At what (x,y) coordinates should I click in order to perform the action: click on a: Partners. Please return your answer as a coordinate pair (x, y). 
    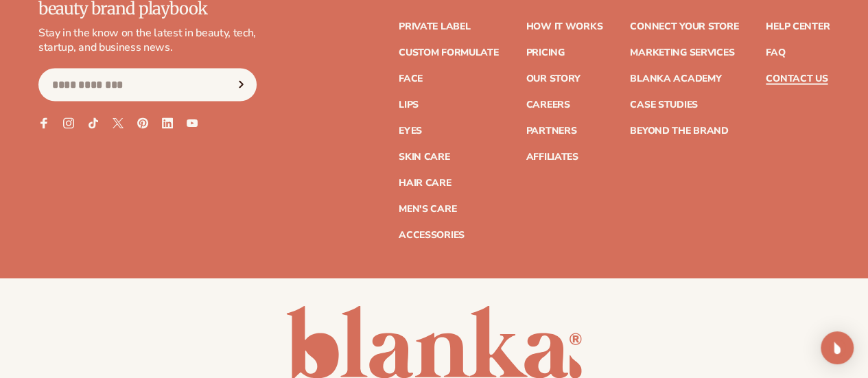
    Looking at the image, I should click on (551, 131).